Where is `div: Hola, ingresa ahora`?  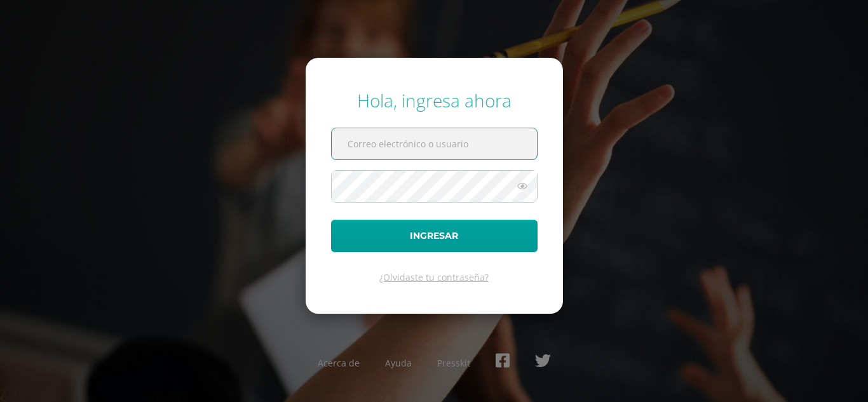
div: Hola, ingresa ahora is located at coordinates (434, 100).